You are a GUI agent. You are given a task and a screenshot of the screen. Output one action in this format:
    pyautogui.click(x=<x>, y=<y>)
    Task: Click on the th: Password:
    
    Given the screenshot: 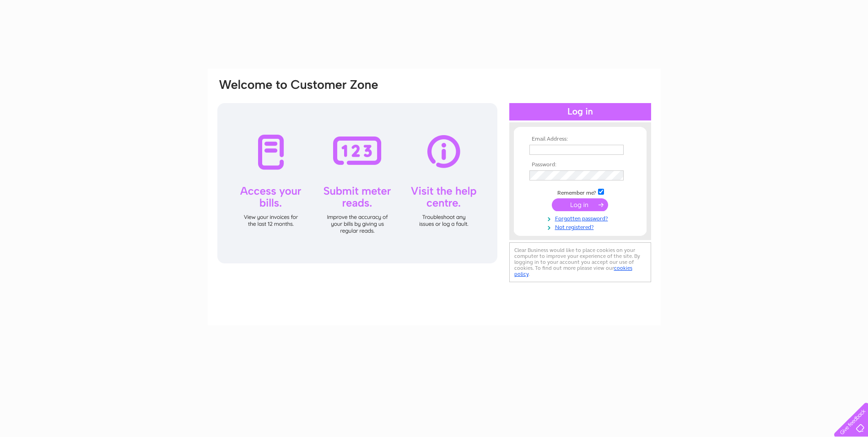 What is the action you would take?
    pyautogui.click(x=581, y=164)
    